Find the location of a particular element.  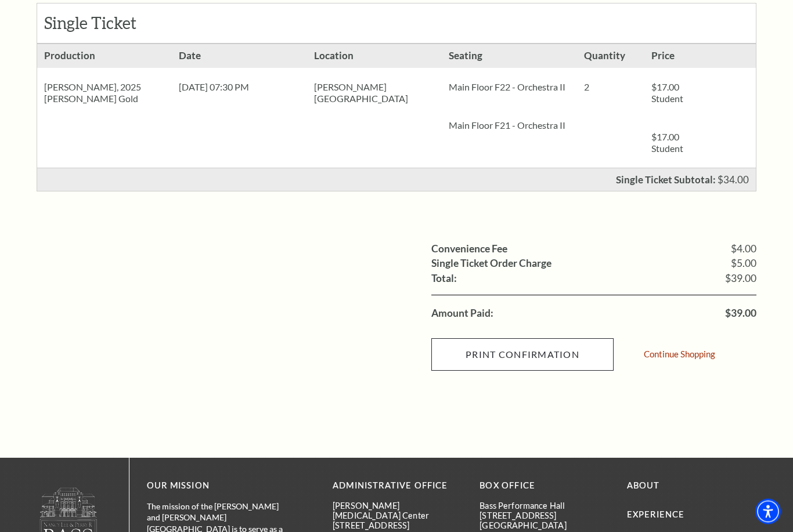

a: About is located at coordinates (643, 486).